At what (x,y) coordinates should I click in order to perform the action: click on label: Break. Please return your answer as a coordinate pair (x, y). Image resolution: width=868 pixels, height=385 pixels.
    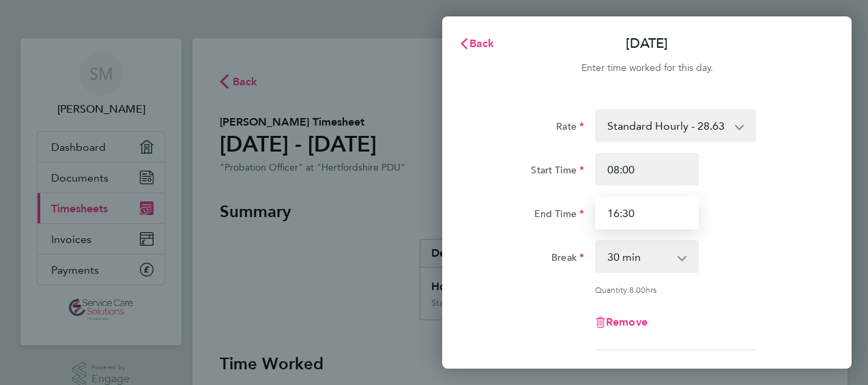
    Looking at the image, I should click on (568, 259).